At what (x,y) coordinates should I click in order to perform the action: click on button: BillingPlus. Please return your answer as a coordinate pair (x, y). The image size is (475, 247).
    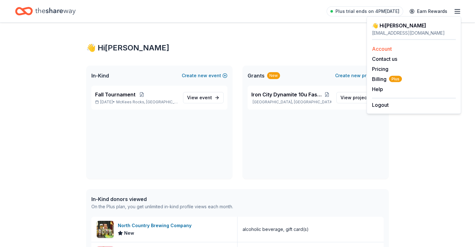
    Looking at the image, I should click on (386, 79).